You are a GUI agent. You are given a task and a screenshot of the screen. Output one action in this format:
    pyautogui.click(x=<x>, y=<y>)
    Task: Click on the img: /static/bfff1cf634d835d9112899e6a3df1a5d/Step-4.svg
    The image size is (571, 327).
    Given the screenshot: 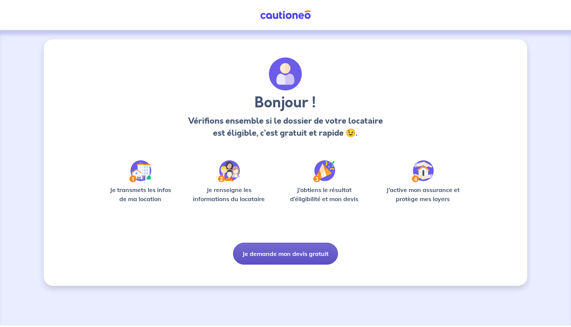 What is the action you would take?
    pyautogui.click(x=423, y=171)
    